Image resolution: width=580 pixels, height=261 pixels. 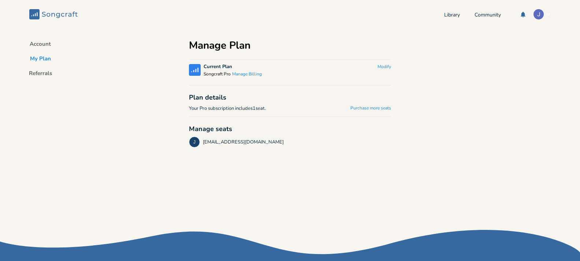 I want to click on div: Manage seats, so click(x=290, y=129).